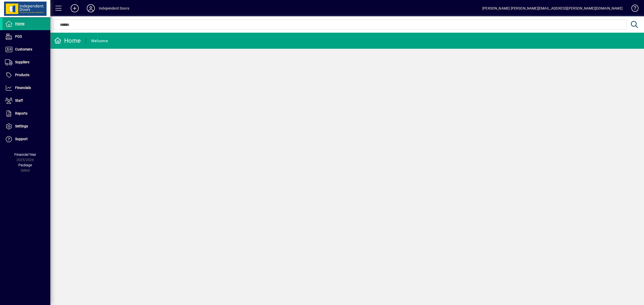 The height and width of the screenshot is (305, 644). Describe the element at coordinates (26, 75) in the screenshot. I see `a: Products` at that location.